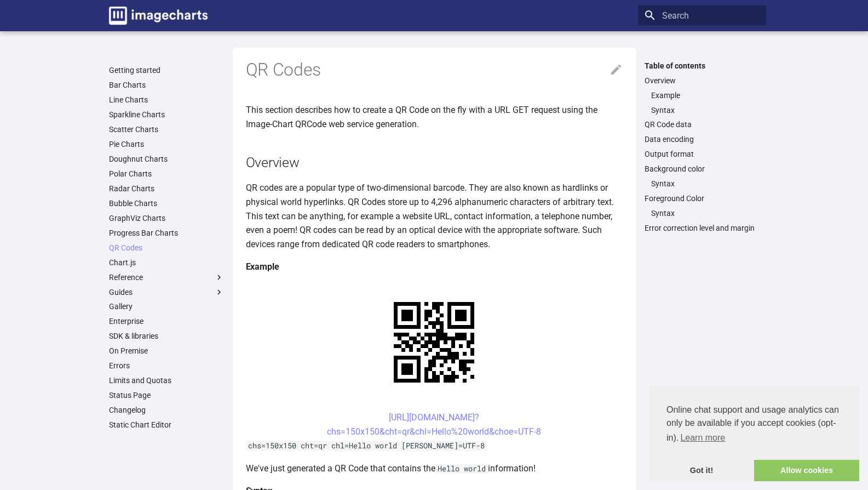 The image size is (868, 490). Describe the element at coordinates (702, 228) in the screenshot. I see `a: Error correction level and margin` at that location.